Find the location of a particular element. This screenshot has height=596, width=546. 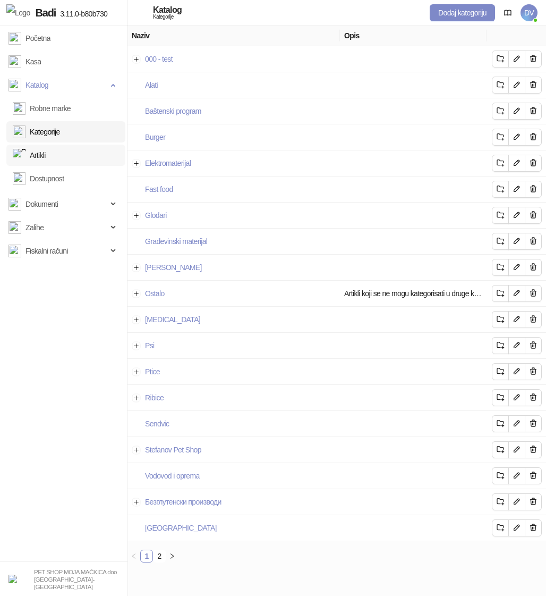

a: Dostupnost is located at coordinates (38, 179).